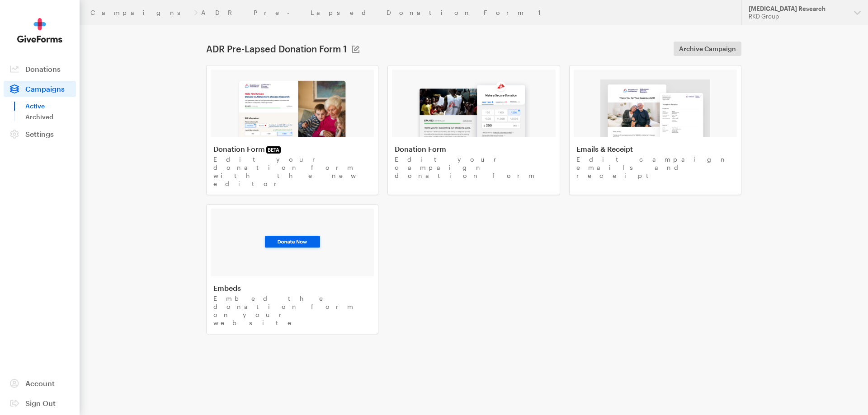  Describe the element at coordinates (273, 150) in the screenshot. I see `span: BETA` at that location.